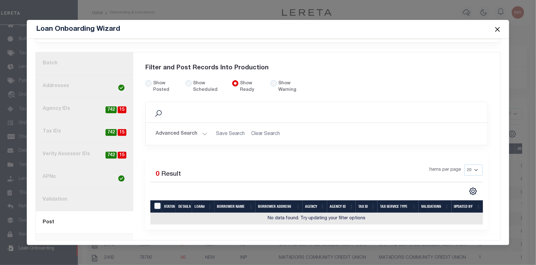  What do you see at coordinates (435, 207) in the screenshot?
I see `th: Validations: activate to sort column ascending` at bounding box center [435, 207].